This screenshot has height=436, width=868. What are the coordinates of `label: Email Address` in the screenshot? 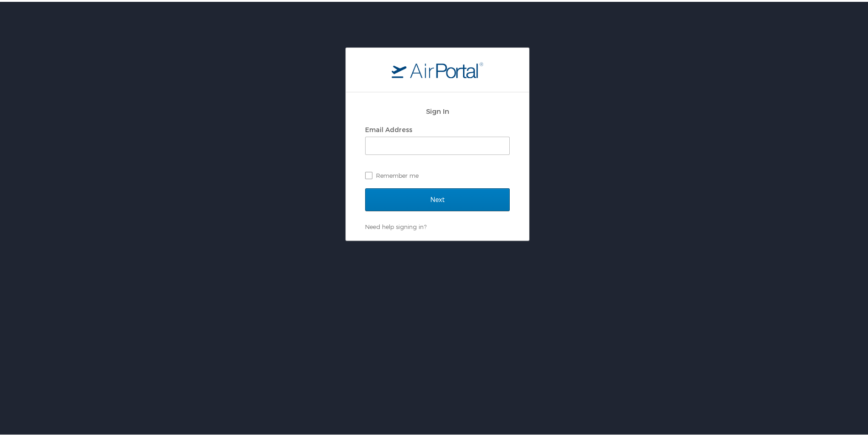 It's located at (388, 128).